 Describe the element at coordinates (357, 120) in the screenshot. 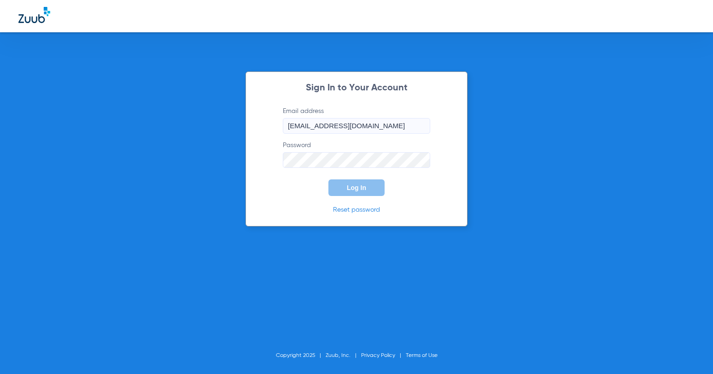

I see `label: Email address` at that location.